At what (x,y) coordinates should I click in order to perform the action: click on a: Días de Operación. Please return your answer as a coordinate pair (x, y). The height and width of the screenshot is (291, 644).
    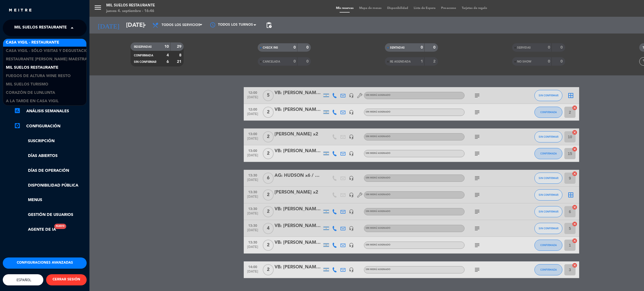
    Looking at the image, I should click on (51, 170).